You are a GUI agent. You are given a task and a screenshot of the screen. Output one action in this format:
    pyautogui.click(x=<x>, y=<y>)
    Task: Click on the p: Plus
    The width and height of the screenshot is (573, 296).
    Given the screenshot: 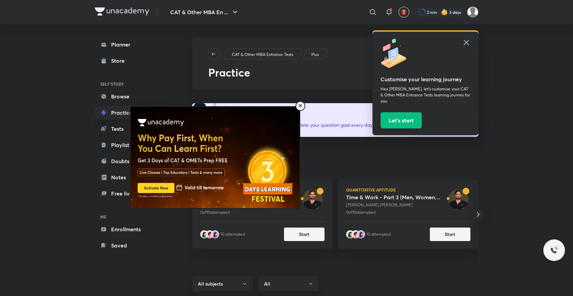 What is the action you would take?
    pyautogui.click(x=315, y=55)
    